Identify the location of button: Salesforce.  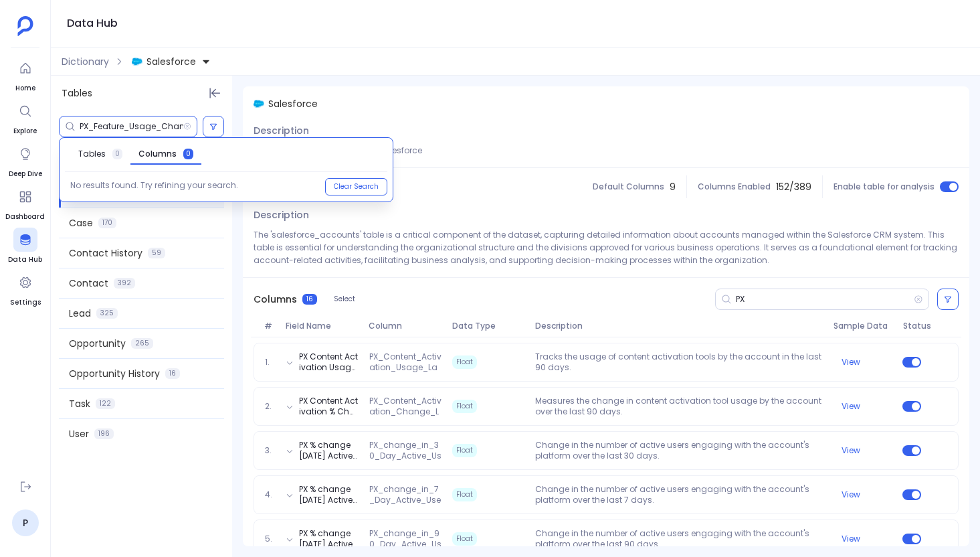
(172, 61).